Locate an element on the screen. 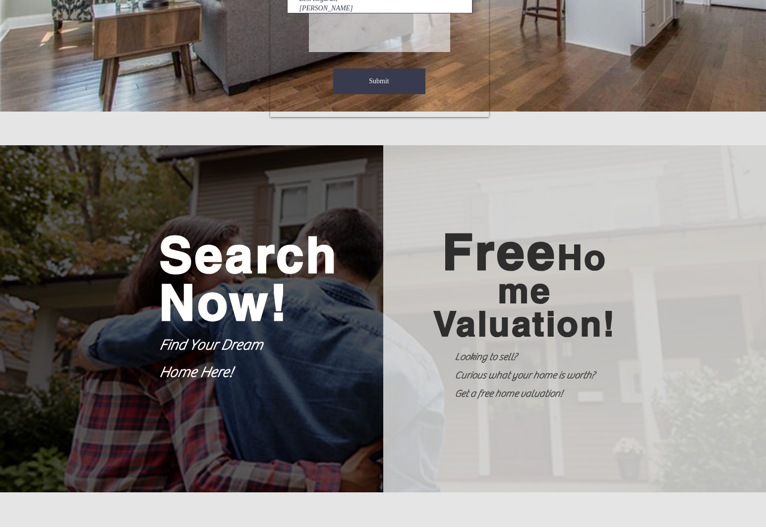 This screenshot has height=532, width=766. span: Curious what your home is worth? is located at coordinates (524, 375).